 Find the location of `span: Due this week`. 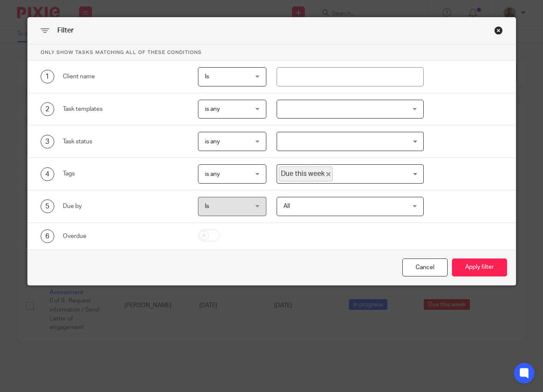

span: Due this week is located at coordinates (306, 173).